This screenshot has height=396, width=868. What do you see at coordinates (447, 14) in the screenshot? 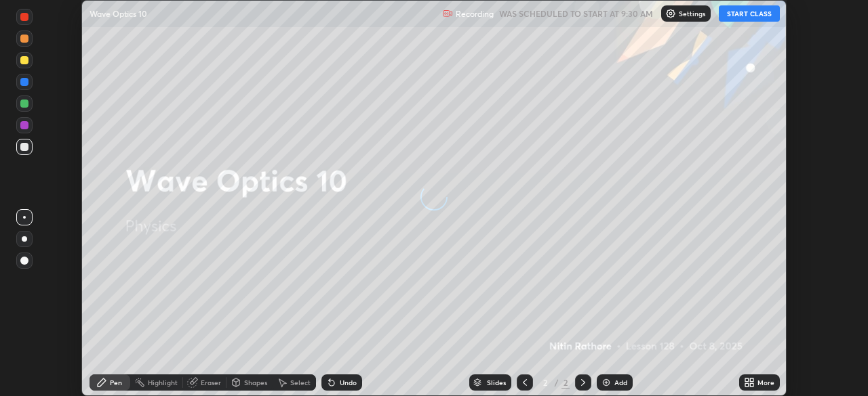
I see `img: recording.375f2c34.svg` at bounding box center [447, 14].